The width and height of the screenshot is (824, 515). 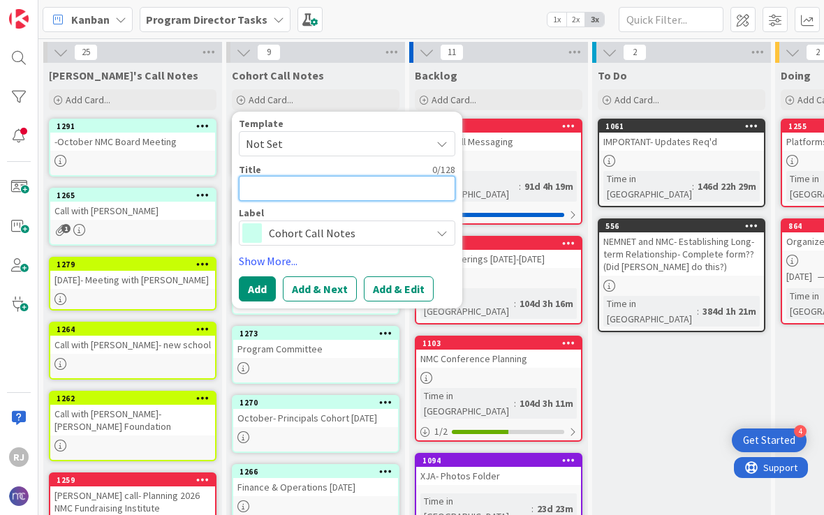 What do you see at coordinates (124, 75) in the screenshot?
I see `span: Ros's Call Notes` at bounding box center [124, 75].